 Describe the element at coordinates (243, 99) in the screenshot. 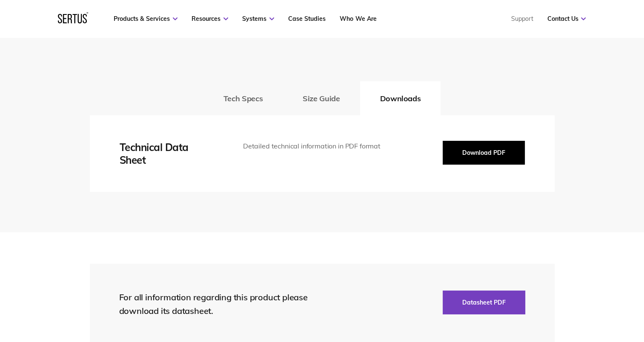

I see `button: Tech Specs` at that location.